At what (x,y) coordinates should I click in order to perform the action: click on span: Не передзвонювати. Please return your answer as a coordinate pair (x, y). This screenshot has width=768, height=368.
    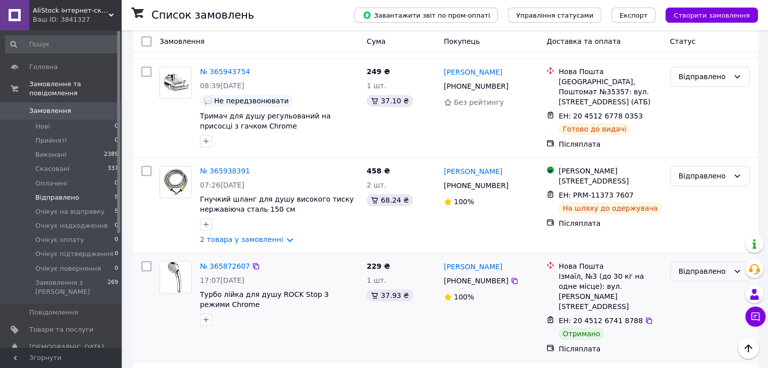
    Looking at the image, I should click on (251, 101).